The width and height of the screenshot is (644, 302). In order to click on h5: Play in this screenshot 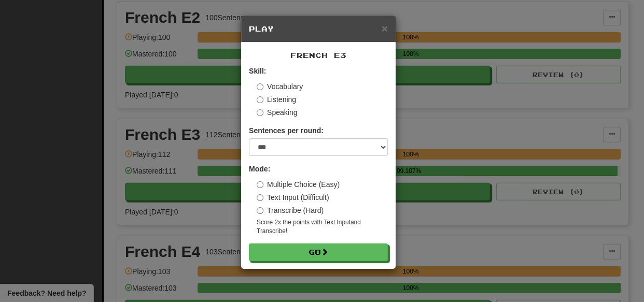, I will do `click(318, 29)`.